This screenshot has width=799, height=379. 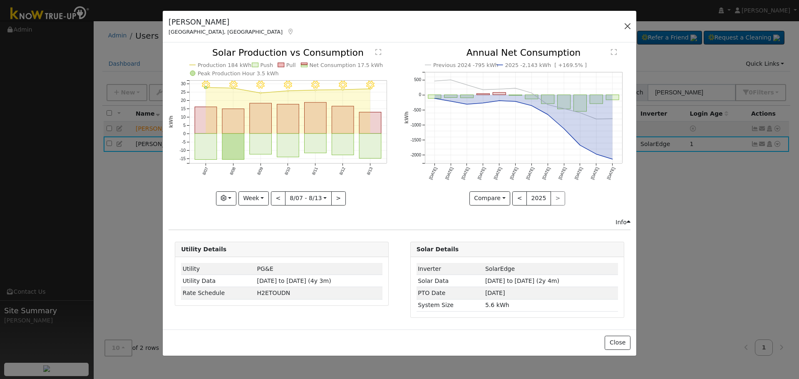 I want to click on text: 10, so click(x=184, y=117).